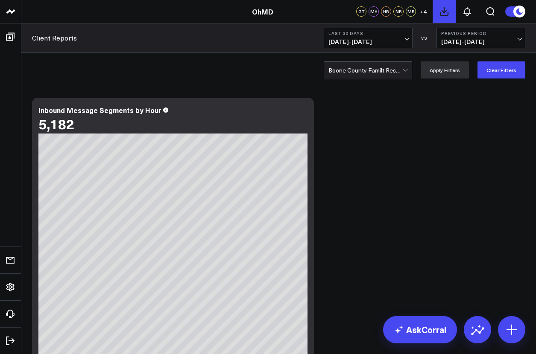 The width and height of the screenshot is (536, 354). What do you see at coordinates (424, 38) in the screenshot?
I see `div: VS` at bounding box center [424, 38].